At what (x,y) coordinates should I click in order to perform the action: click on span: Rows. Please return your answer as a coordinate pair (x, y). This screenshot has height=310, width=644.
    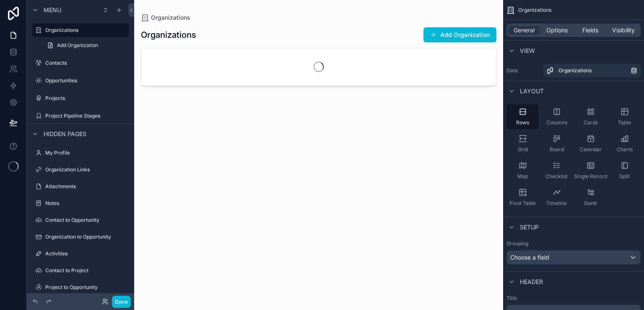
    Looking at the image, I should click on (522, 123).